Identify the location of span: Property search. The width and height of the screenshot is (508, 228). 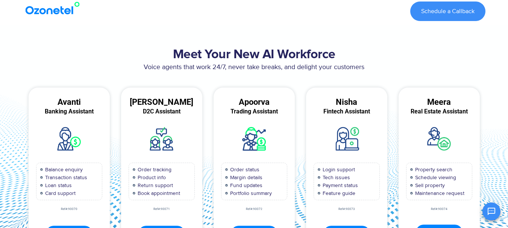
(433, 170).